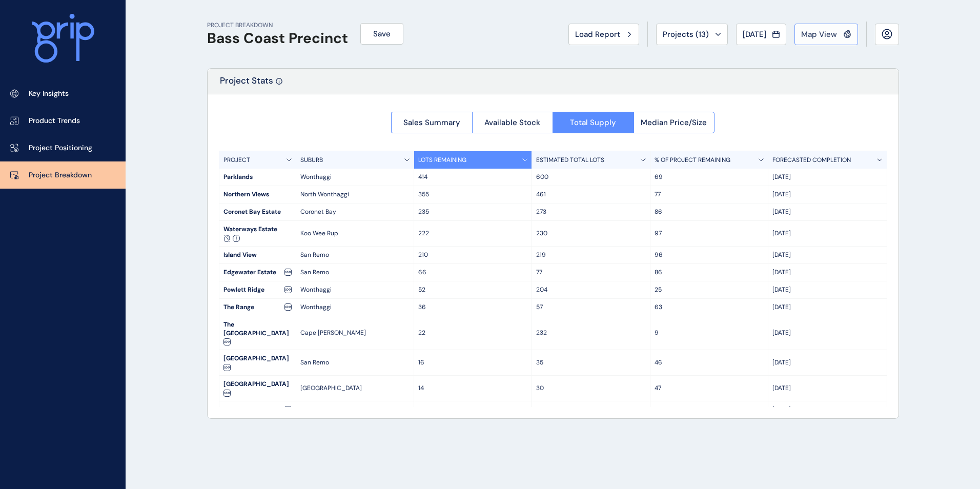 Image resolution: width=980 pixels, height=489 pixels. What do you see at coordinates (709, 255) in the screenshot?
I see `p: 96` at bounding box center [709, 255].